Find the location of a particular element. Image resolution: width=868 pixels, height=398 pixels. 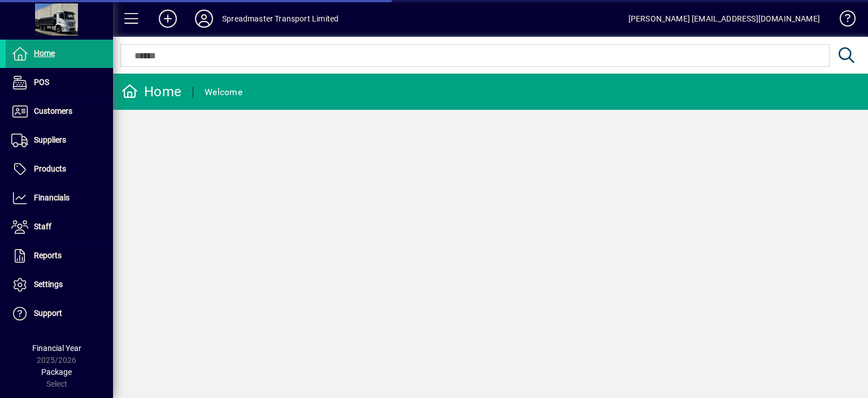

a: Financials is located at coordinates (59, 198).